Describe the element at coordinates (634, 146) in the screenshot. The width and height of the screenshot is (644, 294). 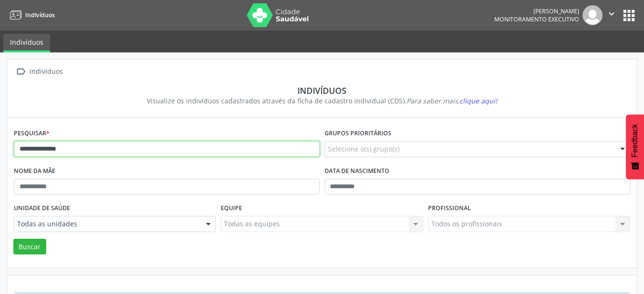
I see `button: Feedback - Mostrar pesquisa` at that location.